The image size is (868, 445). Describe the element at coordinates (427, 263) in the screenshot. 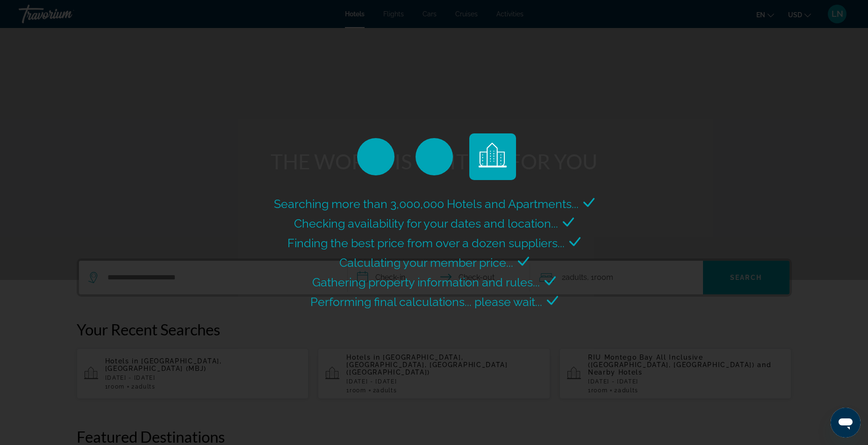

I see `span: Calculating your member price...` at that location.